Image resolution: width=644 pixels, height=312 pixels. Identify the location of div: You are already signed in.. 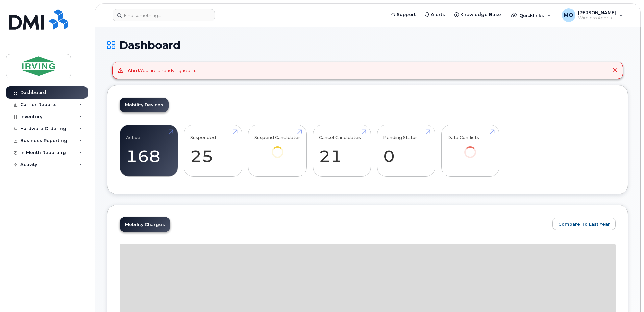
(162, 70).